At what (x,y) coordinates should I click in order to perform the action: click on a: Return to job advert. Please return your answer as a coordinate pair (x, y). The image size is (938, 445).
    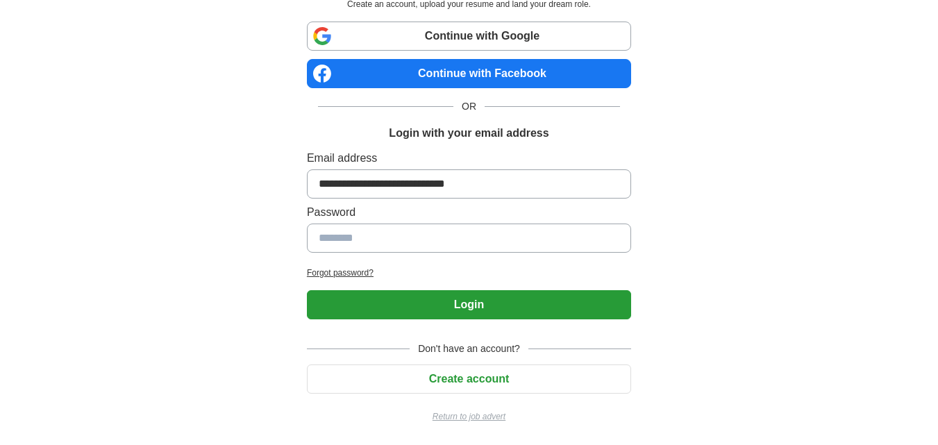
    Looking at the image, I should click on (469, 417).